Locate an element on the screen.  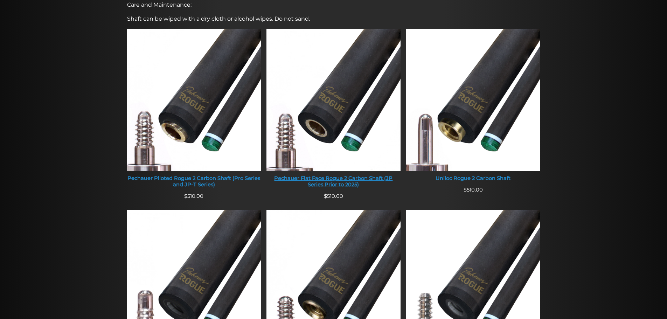
a: Pechauer Flat Face Rogue 2 Carbon Shaft (JP Series Prior to 2025) Pechauer Flat Face Rogue 2 Carb... is located at coordinates (333, 110).